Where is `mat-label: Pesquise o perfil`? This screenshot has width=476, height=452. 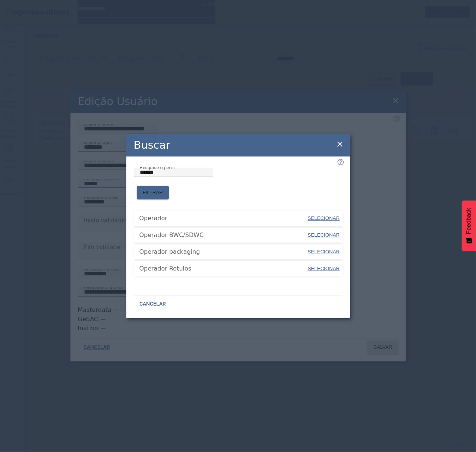
mat-label: Pesquise o perfil is located at coordinates (158, 167).